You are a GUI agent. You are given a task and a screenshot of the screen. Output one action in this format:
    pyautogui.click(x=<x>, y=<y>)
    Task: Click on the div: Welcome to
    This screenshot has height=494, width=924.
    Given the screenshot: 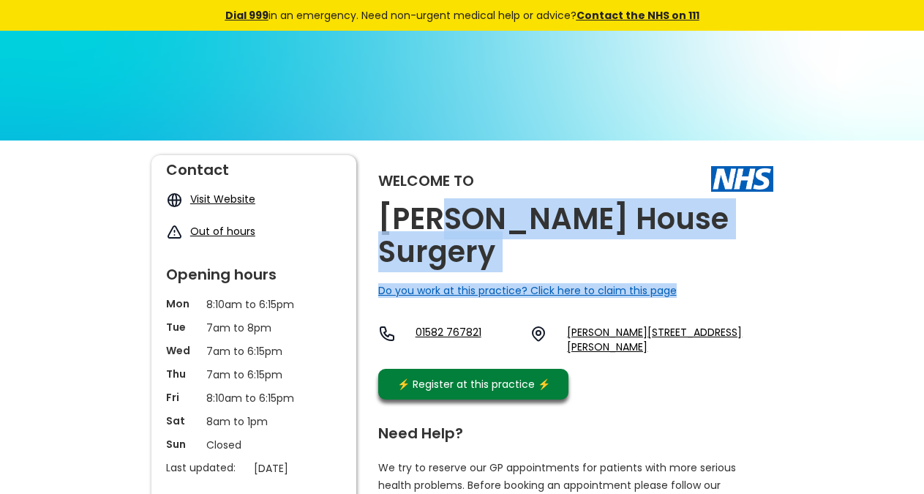 What is the action you would take?
    pyautogui.click(x=426, y=181)
    